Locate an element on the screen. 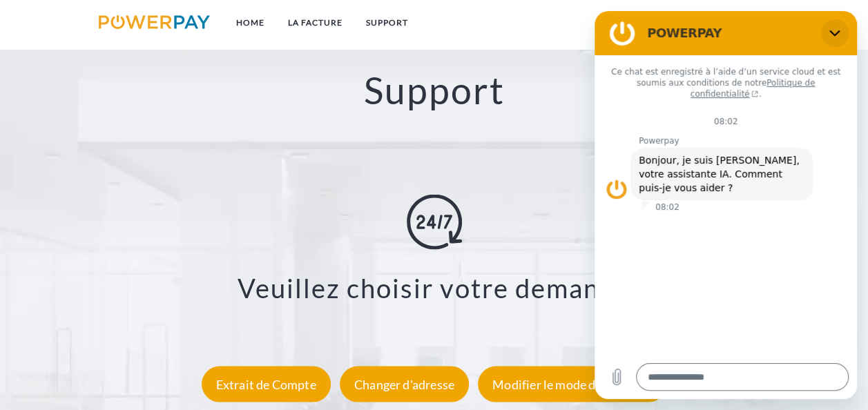 The width and height of the screenshot is (868, 410). img: logo-powerpay.svg is located at coordinates (154, 22).